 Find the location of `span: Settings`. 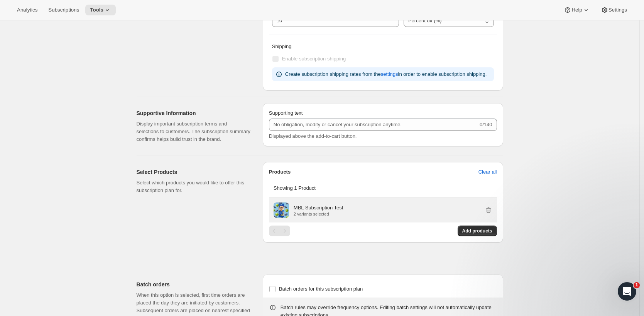

span: Settings is located at coordinates (618, 10).